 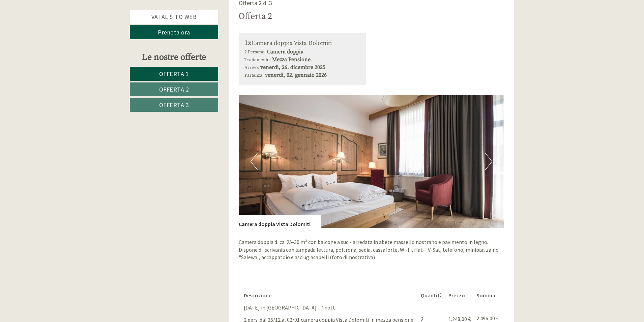 I want to click on span: Offerta 1, so click(x=174, y=74).